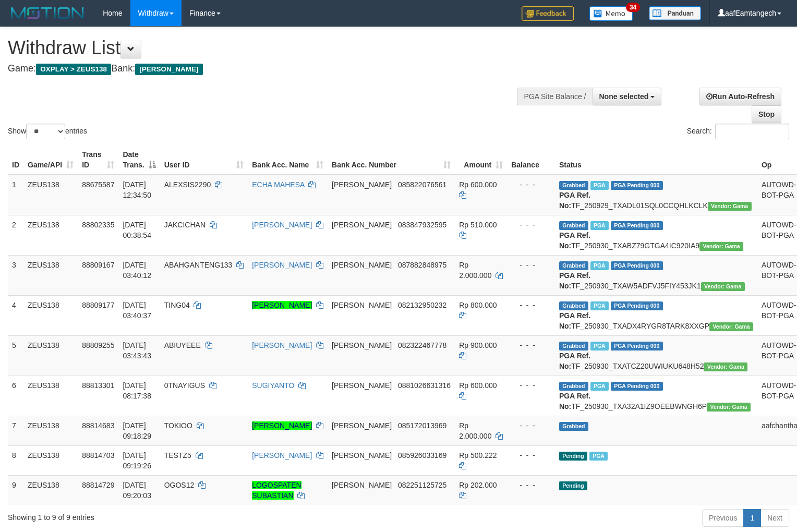 This screenshot has height=532, width=797. I want to click on span: TESTZ5, so click(178, 456).